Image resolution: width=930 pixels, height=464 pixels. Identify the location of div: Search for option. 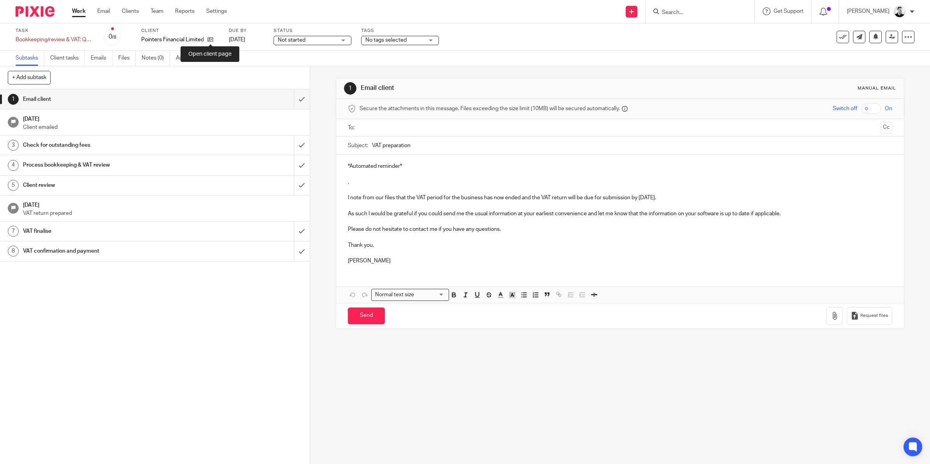
(410, 294).